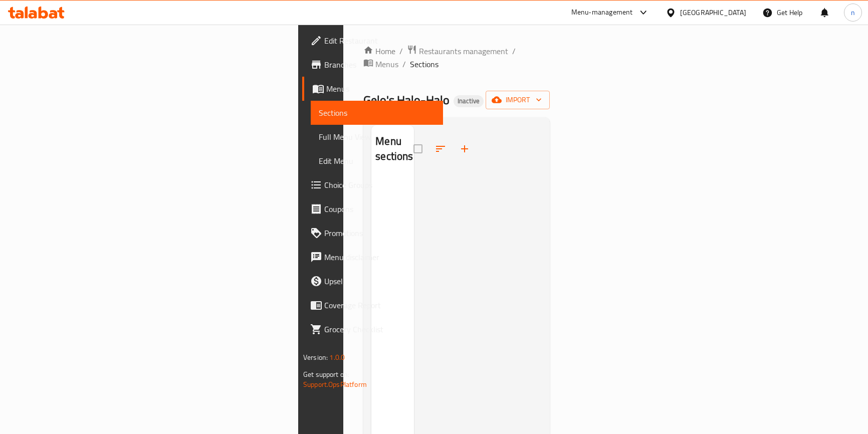 This screenshot has width=868, height=434. Describe the element at coordinates (377, 161) in the screenshot. I see `span: Edit Menu` at that location.